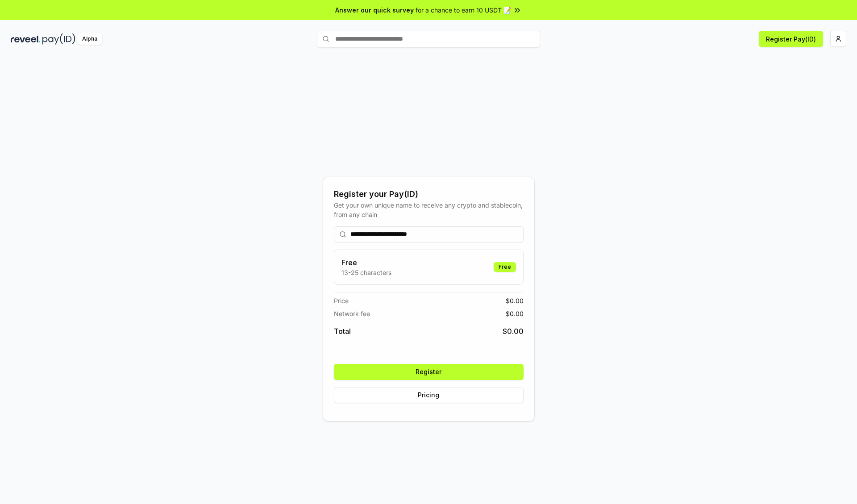 The image size is (857, 504). I want to click on p: 13-25 characters, so click(367, 272).